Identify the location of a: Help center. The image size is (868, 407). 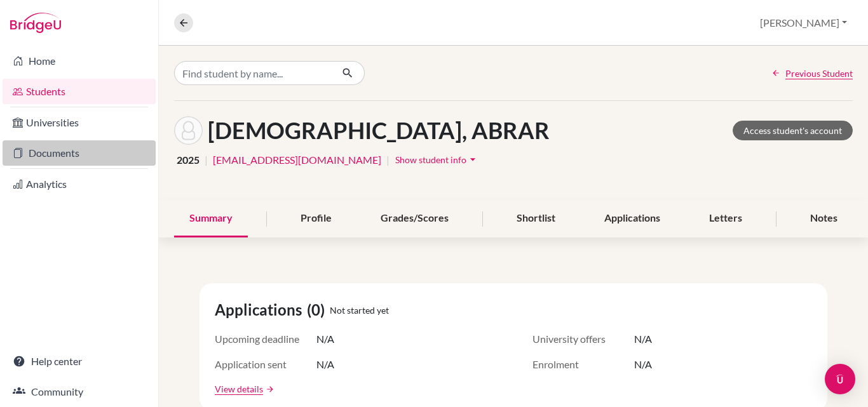
(79, 361).